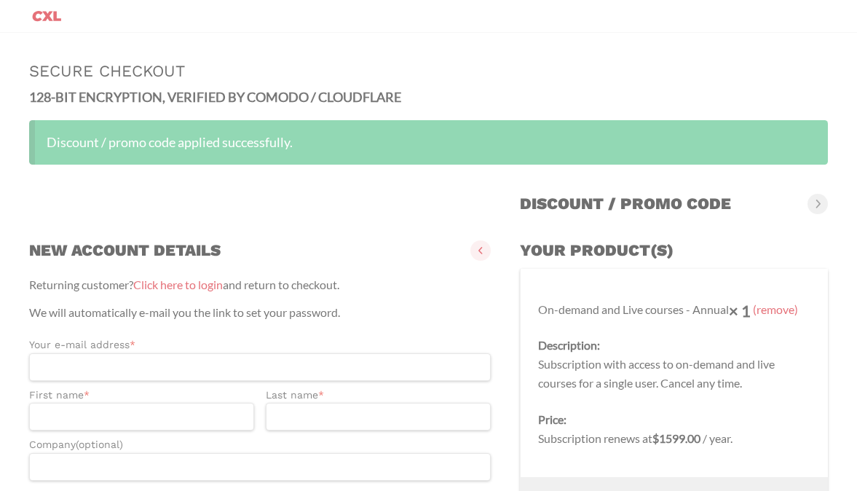 This screenshot has width=857, height=491. I want to click on a: Click here to login, so click(178, 284).